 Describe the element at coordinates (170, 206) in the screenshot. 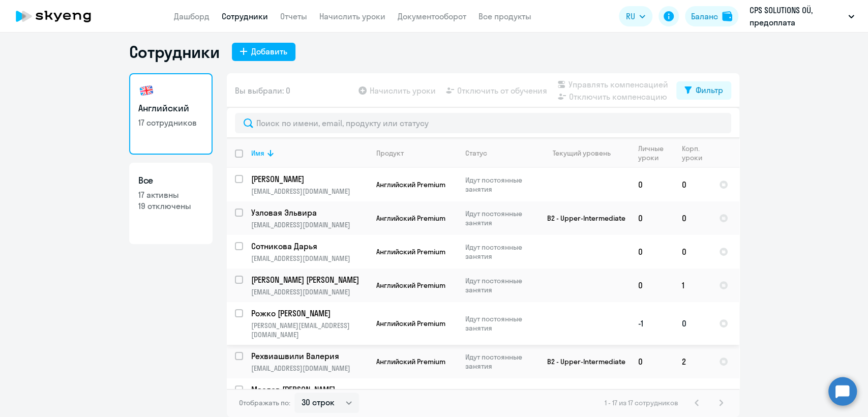

I see `p: 19 отключены` at that location.